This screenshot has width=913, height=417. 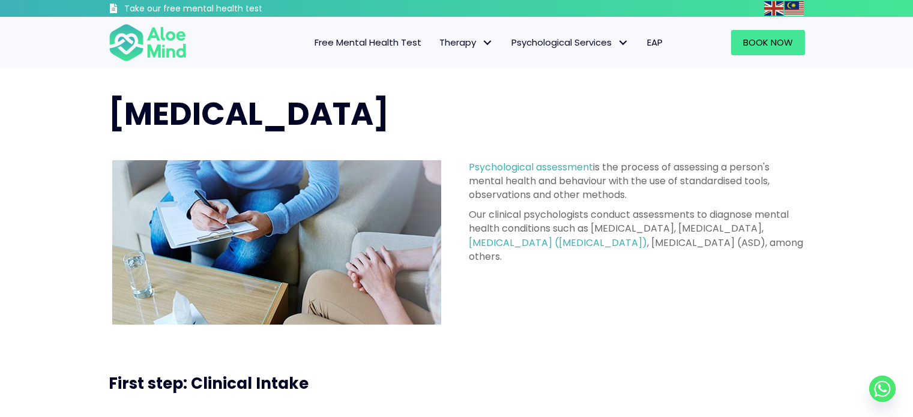 I want to click on img: en, so click(x=774, y=8).